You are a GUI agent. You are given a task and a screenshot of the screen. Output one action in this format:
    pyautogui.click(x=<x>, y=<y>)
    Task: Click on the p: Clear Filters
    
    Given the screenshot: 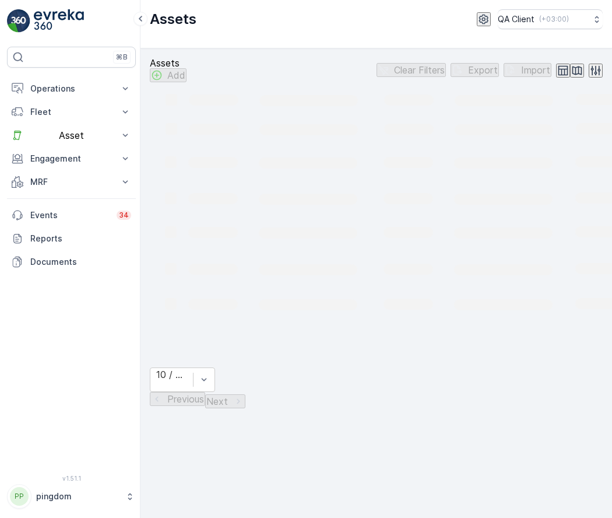 What is the action you would take?
    pyautogui.click(x=419, y=70)
    